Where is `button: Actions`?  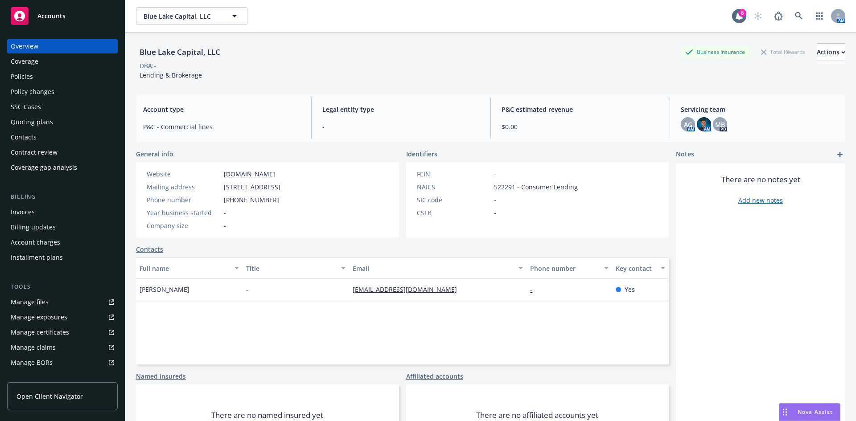
button: Actions is located at coordinates (831, 52).